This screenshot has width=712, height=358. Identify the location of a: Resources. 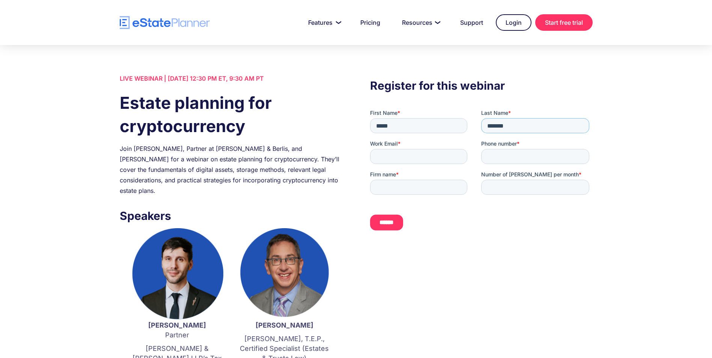
(420, 23).